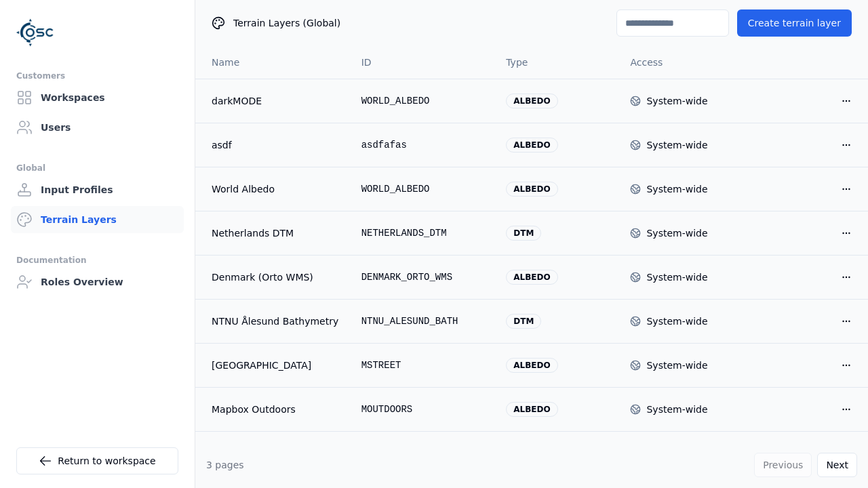 Image resolution: width=868 pixels, height=488 pixels. What do you see at coordinates (424, 233) in the screenshot?
I see `div: NETHERLANDS_DTM` at bounding box center [424, 233].